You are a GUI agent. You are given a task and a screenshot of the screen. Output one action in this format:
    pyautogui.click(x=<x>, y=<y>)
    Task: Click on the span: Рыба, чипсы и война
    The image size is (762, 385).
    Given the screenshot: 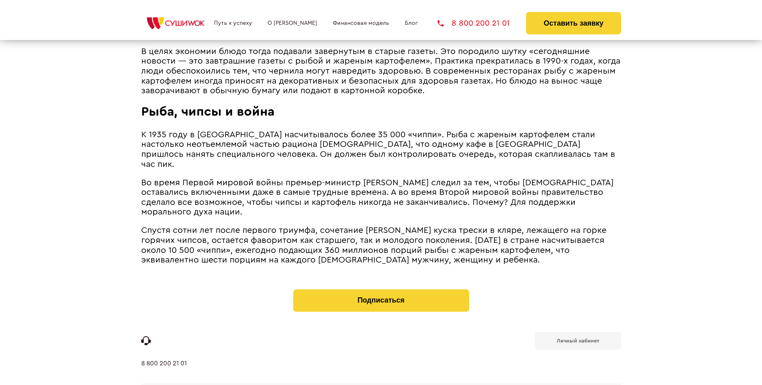 What is the action you would take?
    pyautogui.click(x=208, y=112)
    